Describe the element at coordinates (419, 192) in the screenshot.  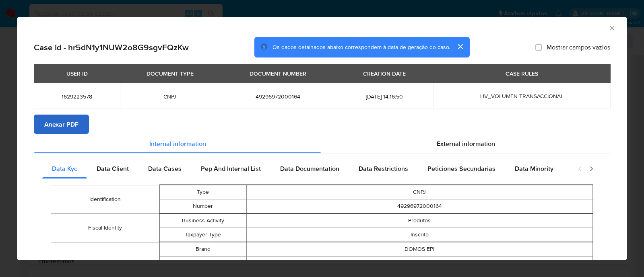
I see `td: CNPJ` at that location.